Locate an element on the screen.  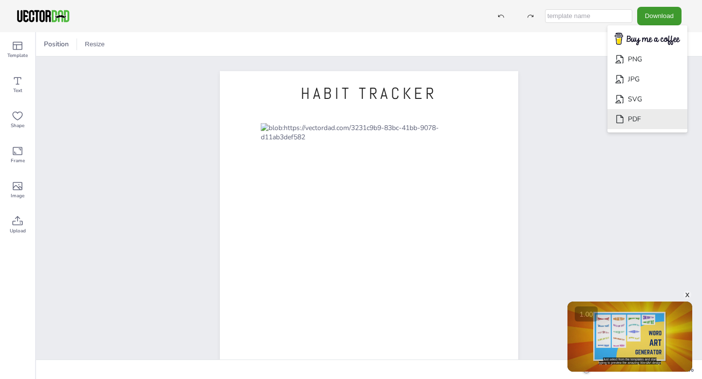
span: Image is located at coordinates (18, 196).